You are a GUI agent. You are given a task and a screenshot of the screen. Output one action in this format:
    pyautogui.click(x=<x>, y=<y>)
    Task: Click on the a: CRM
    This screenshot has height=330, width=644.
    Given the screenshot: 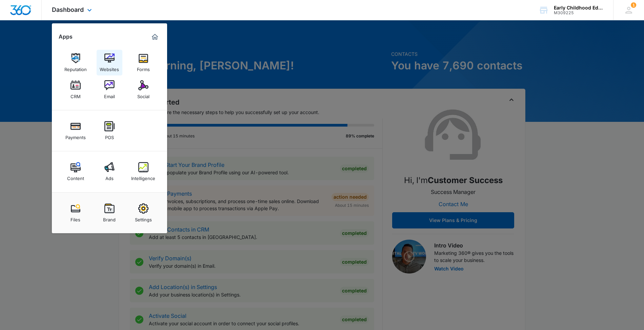 What is the action you would take?
    pyautogui.click(x=76, y=90)
    